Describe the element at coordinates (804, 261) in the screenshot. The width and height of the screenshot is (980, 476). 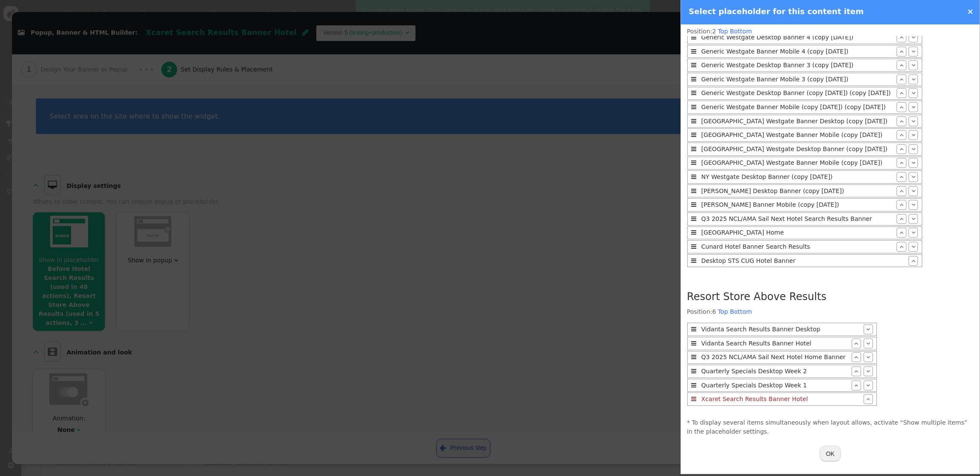
I see `div: Desktop STS CUG Hotel Banner` at that location.